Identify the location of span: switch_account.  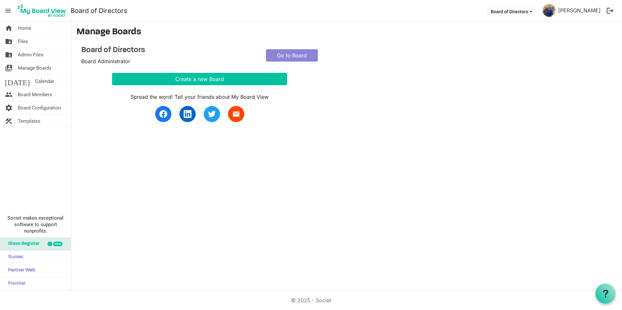
(9, 68).